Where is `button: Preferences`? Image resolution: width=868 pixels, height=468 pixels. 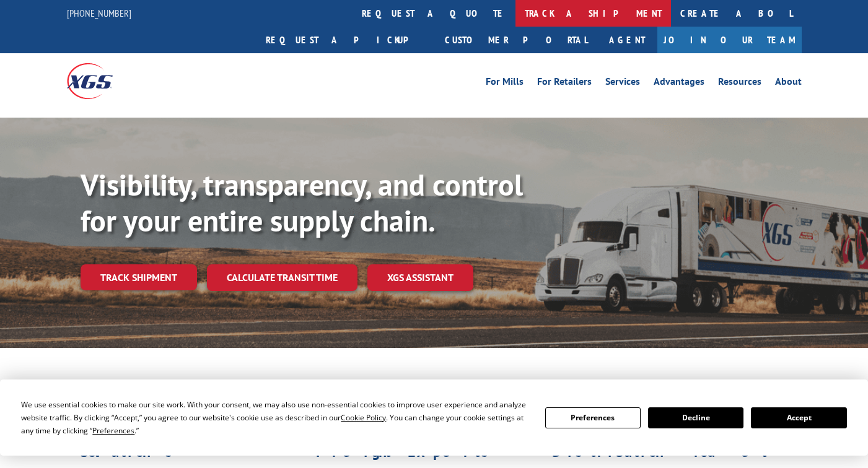
button: Preferences is located at coordinates (593, 418).